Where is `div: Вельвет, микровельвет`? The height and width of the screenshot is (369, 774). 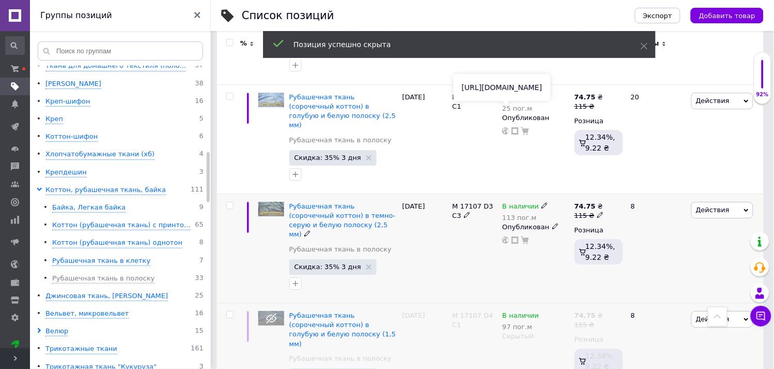
div: Вельвет, микровельвет is located at coordinates (87, 313).